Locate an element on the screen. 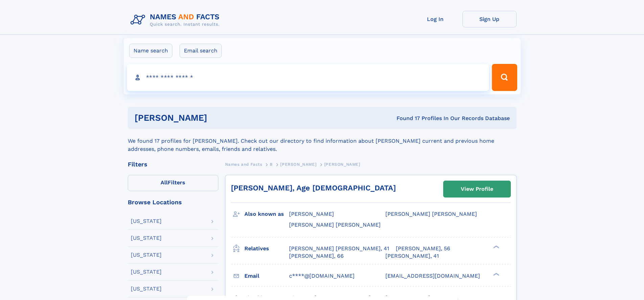 The width and height of the screenshot is (644, 300). h3: Relatives is located at coordinates (267, 249).